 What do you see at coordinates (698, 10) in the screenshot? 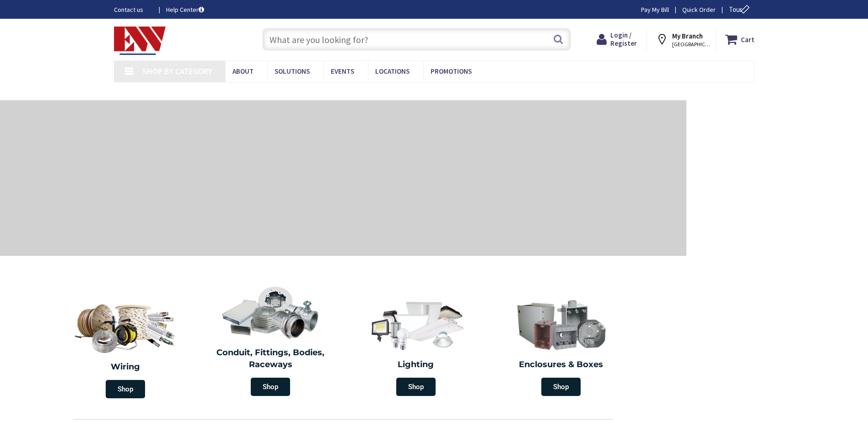
I see `a: Quick Order` at bounding box center [698, 10].